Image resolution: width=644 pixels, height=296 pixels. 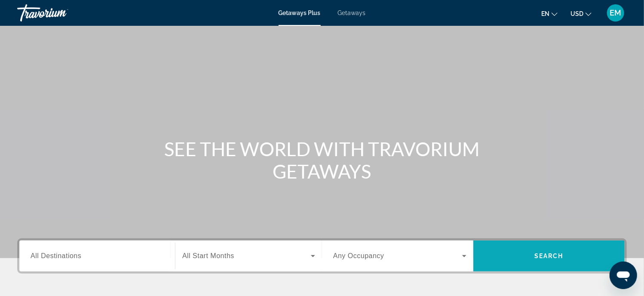 What do you see at coordinates (549, 13) in the screenshot?
I see `button: Change language` at bounding box center [549, 13].